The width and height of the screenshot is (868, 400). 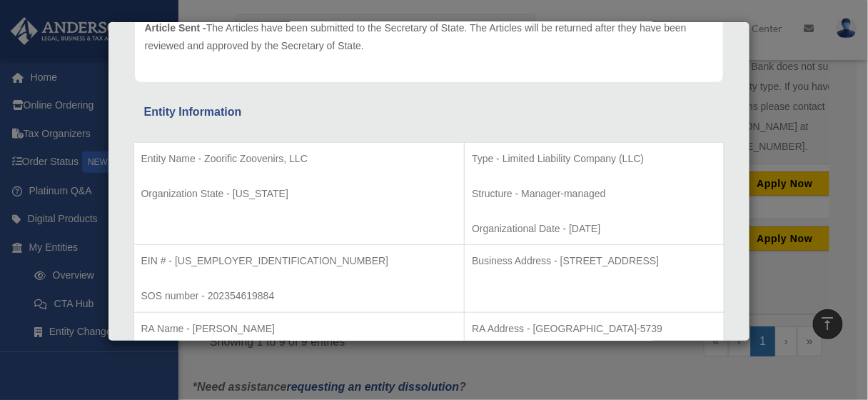 What do you see at coordinates (428, 37) in the screenshot?
I see `p: The Articles have been submitted to the Secretary of State. The Articles will be returned after t...` at bounding box center [428, 37].